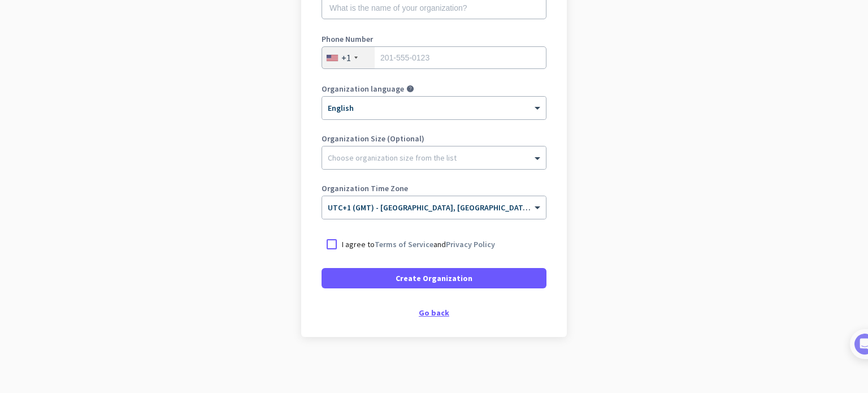 The width and height of the screenshot is (868, 393). I want to click on label: Organization Time Zone, so click(434, 188).